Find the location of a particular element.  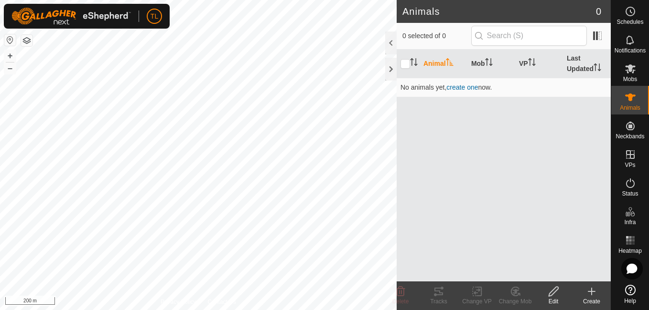

th: Animal is located at coordinates (443, 64).